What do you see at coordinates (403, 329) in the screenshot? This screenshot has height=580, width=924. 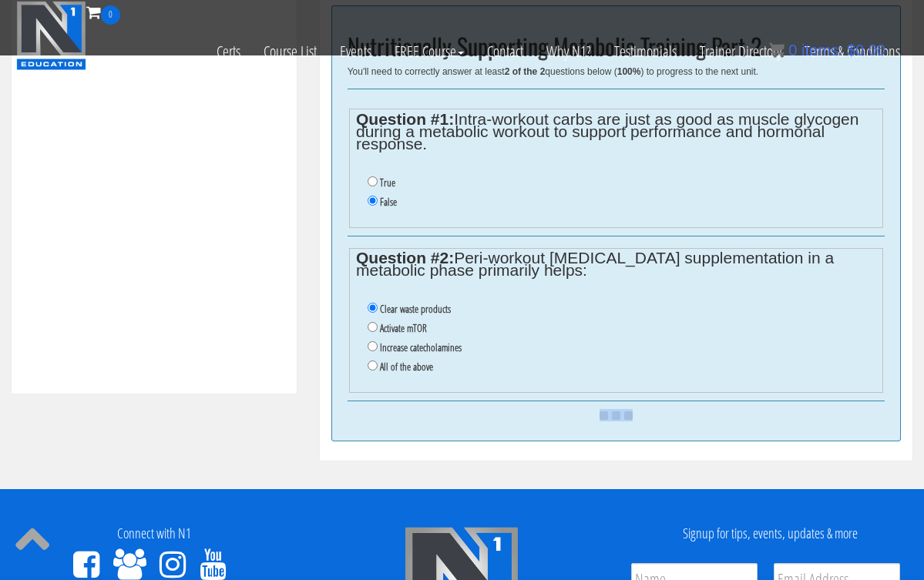 I see `label: Activate mTOR` at bounding box center [403, 329].